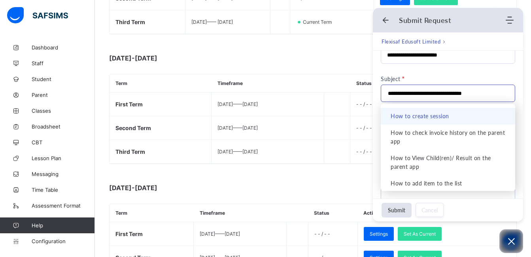 The height and width of the screenshot is (257, 531). Describe the element at coordinates (63, 111) in the screenshot. I see `span: Classes` at that location.